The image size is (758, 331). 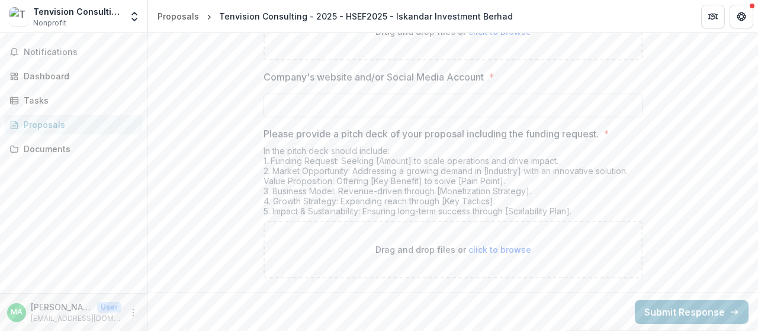 What do you see at coordinates (73, 76) in the screenshot?
I see `a: Dashboard` at bounding box center [73, 76].